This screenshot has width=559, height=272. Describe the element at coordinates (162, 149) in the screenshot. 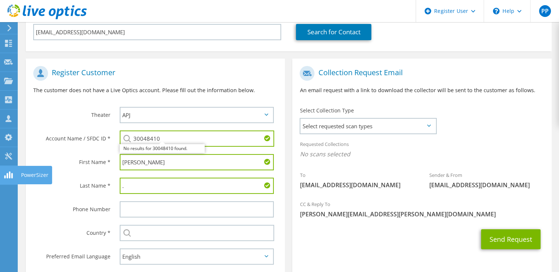

I see `div: No results for 30048410 found.` at that location.